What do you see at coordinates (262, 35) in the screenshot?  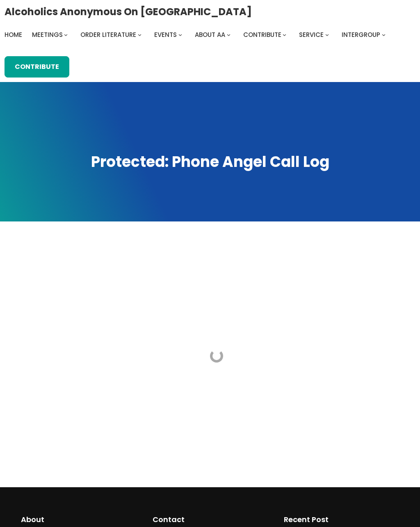 I see `span: Contribute` at bounding box center [262, 35].